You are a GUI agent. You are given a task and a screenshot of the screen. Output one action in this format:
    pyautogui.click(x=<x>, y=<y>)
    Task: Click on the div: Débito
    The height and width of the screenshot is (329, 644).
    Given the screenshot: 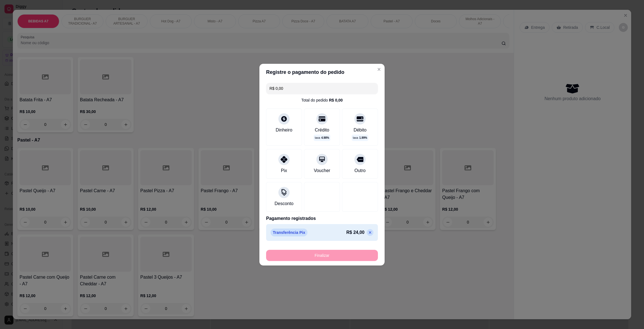 What is the action you would take?
    pyautogui.click(x=360, y=130)
    